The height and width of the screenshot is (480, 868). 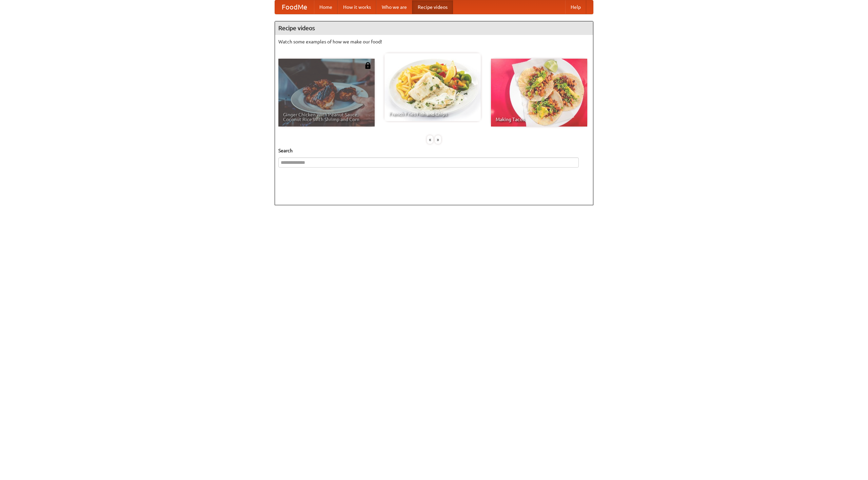 I want to click on span: Making Tacos, so click(x=539, y=120).